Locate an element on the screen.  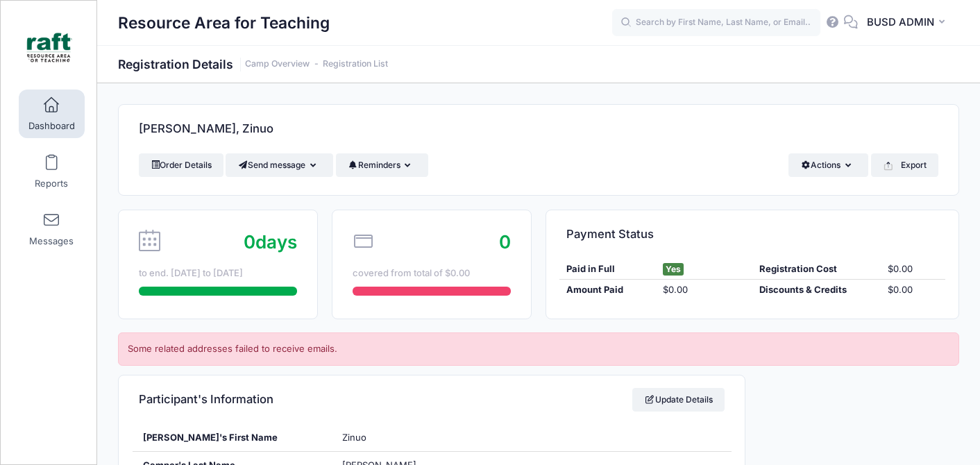
div: Discounts & Credits is located at coordinates (816, 290).